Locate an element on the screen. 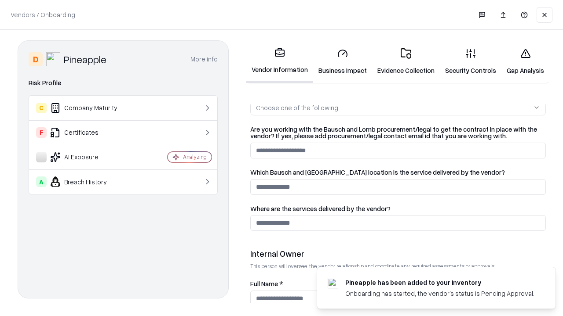  div: Breach History is located at coordinates (88, 182).